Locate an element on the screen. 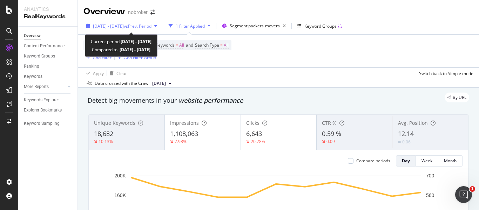 This screenshot has width=479, height=210. text: 200K is located at coordinates (120, 176).